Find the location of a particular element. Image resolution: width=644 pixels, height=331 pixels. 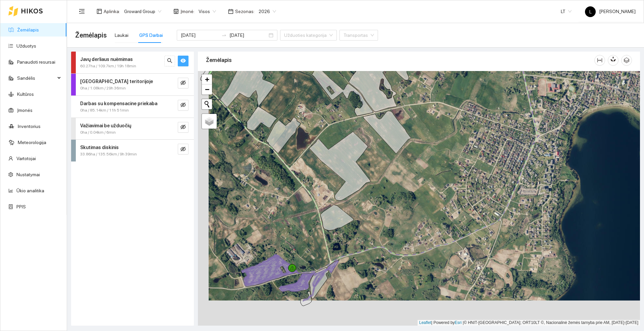

a: Esri is located at coordinates (458, 323).